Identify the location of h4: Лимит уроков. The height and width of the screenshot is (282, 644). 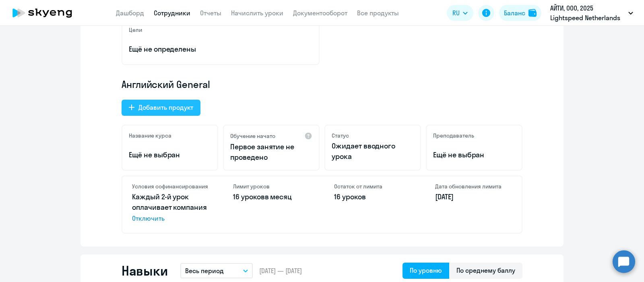
(271, 186).